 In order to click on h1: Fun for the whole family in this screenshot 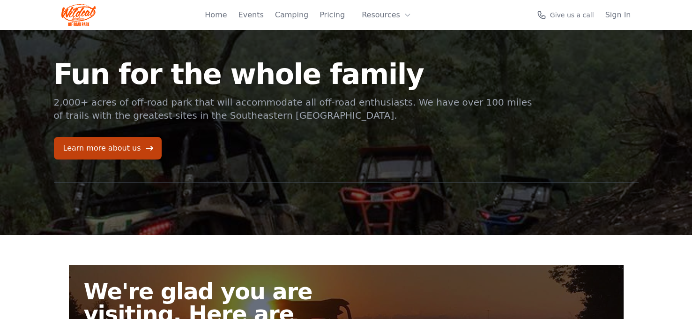, I will do `click(294, 74)`.